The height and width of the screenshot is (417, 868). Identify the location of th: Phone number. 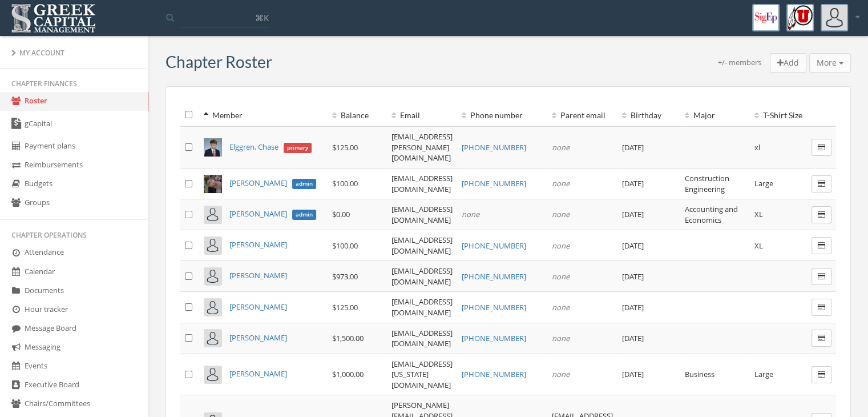
(502, 115).